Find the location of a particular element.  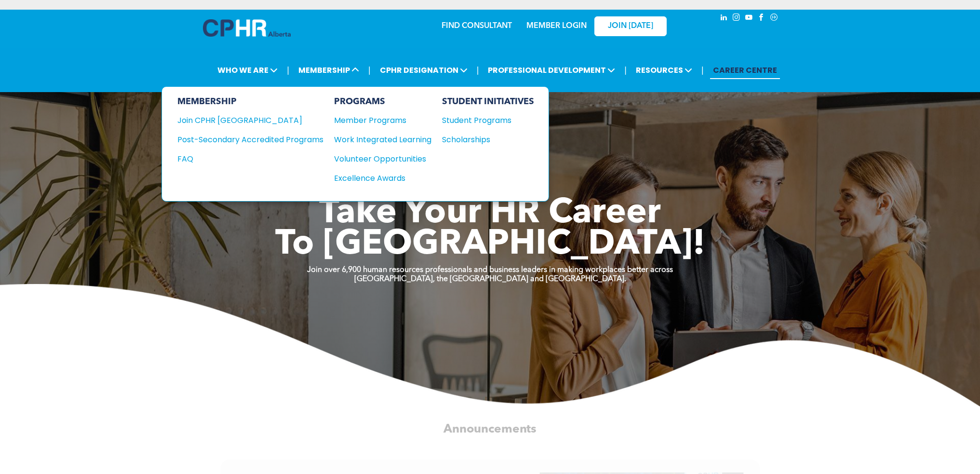

span: CPHR DESIGNATION is located at coordinates (424, 70).